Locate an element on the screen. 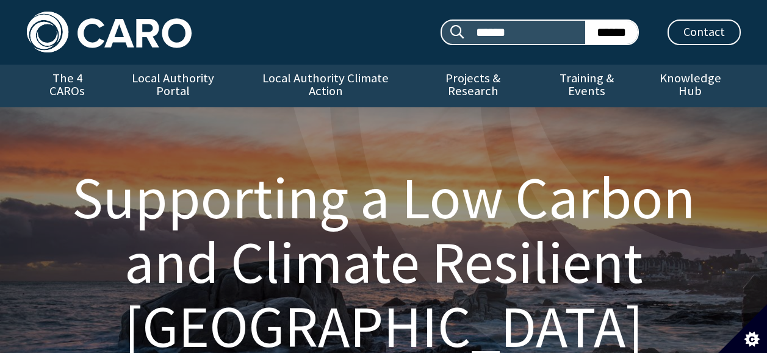 This screenshot has height=353, width=767. a: Local Authority Climate Action is located at coordinates (325, 86).